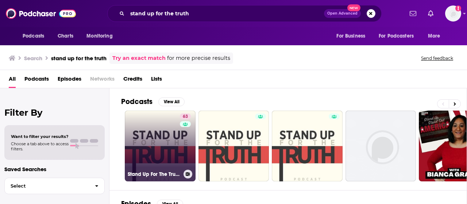  What do you see at coordinates (198, 58) in the screenshot?
I see `span: for more precise results` at bounding box center [198, 58].